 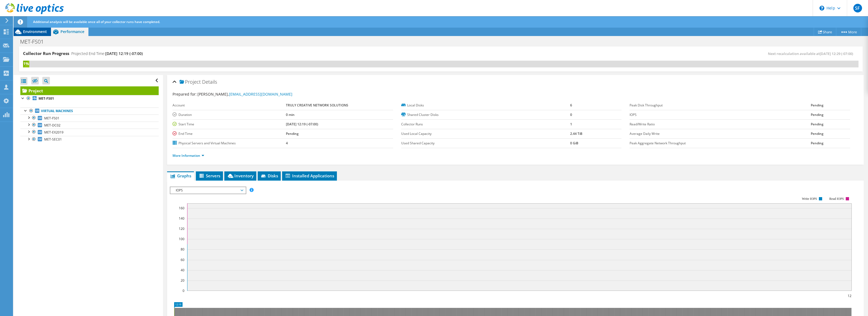 I want to click on label: Peak Disk Throughput, so click(x=720, y=105).